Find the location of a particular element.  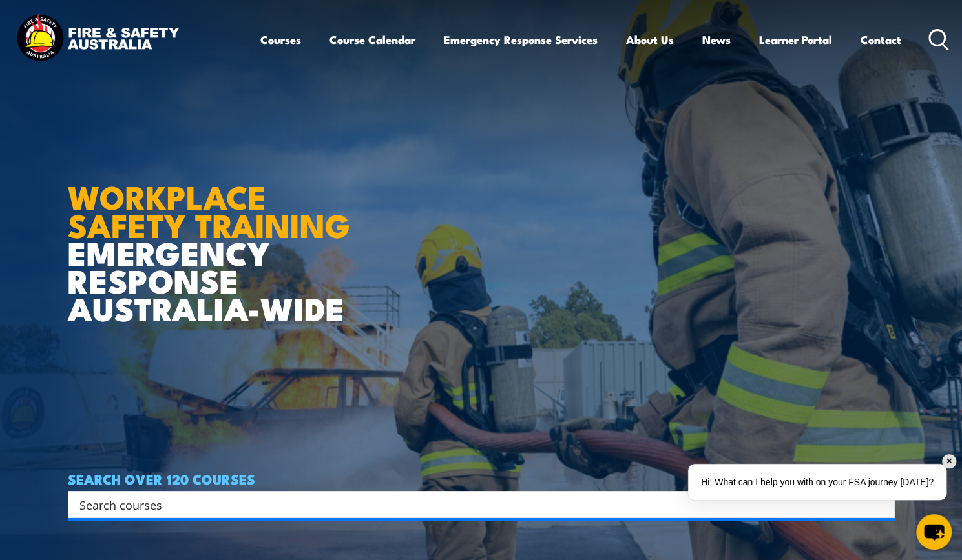

h1: EMERGENCY RESPONSE AUSTRALIA-WIDE is located at coordinates (225, 236).